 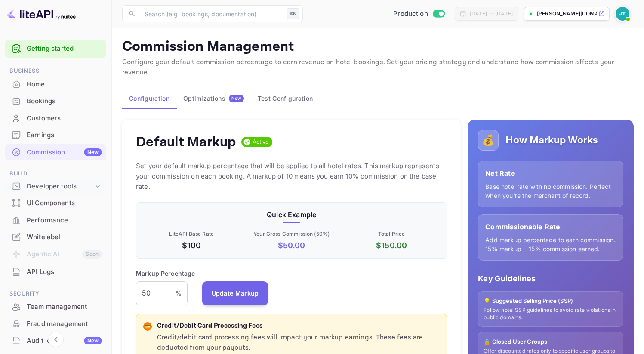 I want to click on input: 0, so click(x=156, y=293).